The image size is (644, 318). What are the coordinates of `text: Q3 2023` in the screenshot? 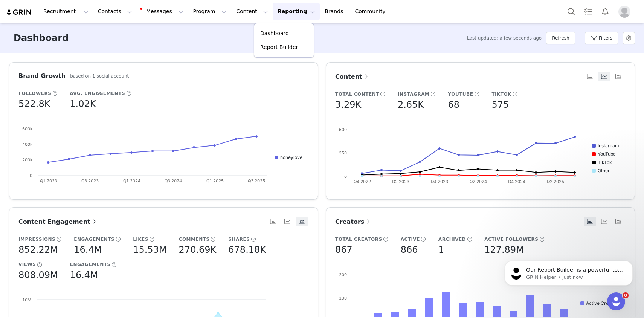 It's located at (90, 181).